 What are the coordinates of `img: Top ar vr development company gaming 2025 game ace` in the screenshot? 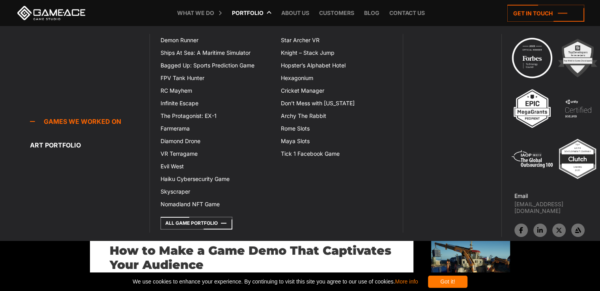 It's located at (578, 159).